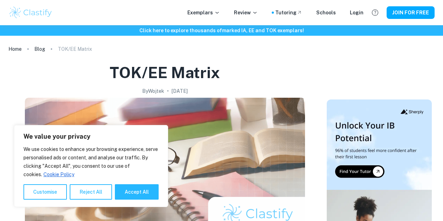 The width and height of the screenshot is (443, 221). What do you see at coordinates (30, 13) in the screenshot?
I see `img: Clastify logo` at bounding box center [30, 13].